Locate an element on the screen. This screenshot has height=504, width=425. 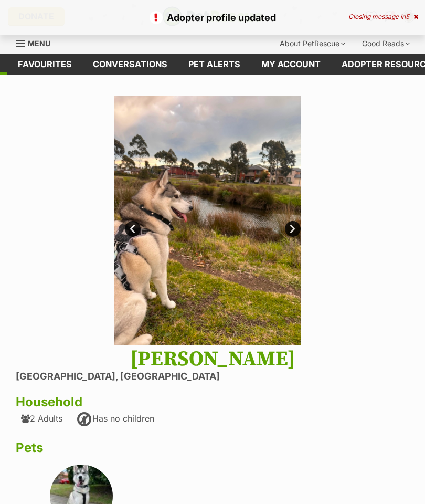
a: conversations is located at coordinates (130, 64).